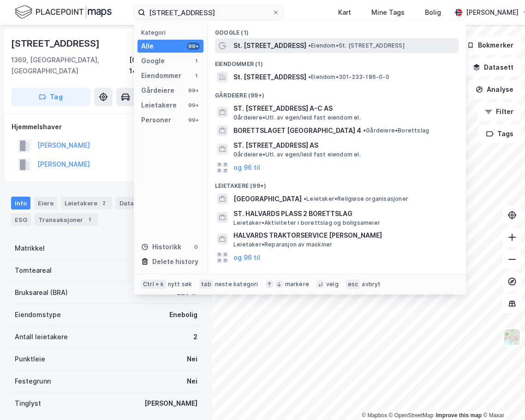  I want to click on div: neste kategori, so click(236, 284).